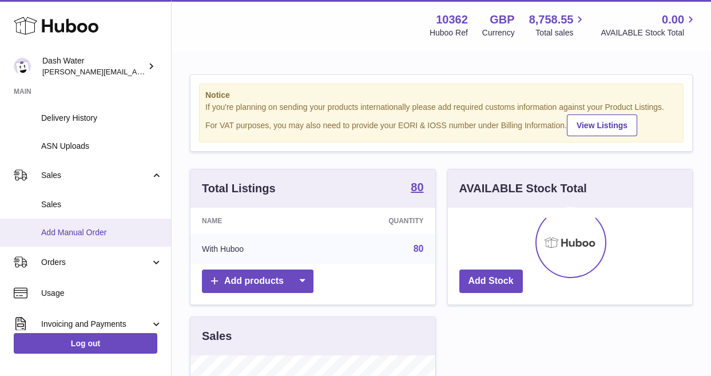 The image size is (711, 376). Describe the element at coordinates (255, 221) in the screenshot. I see `th: Name` at that location.